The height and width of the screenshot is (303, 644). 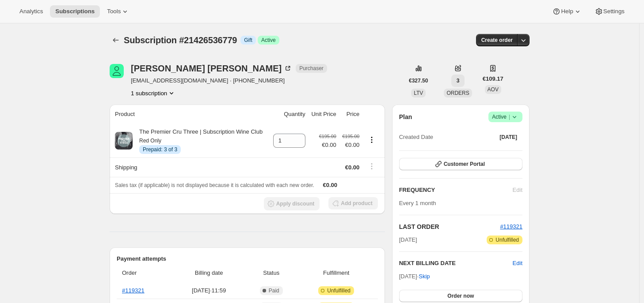 I want to click on span: Prepaid: 3 of 3, so click(x=160, y=150).